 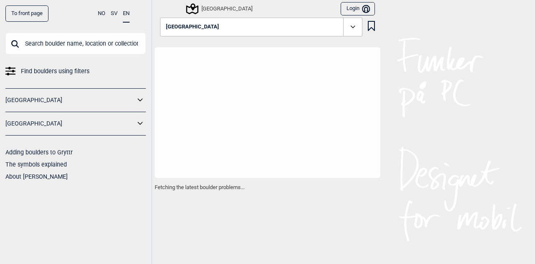 What do you see at coordinates (268, 187) in the screenshot?
I see `p: Fetching the latest boulder problems...` at bounding box center [268, 187].